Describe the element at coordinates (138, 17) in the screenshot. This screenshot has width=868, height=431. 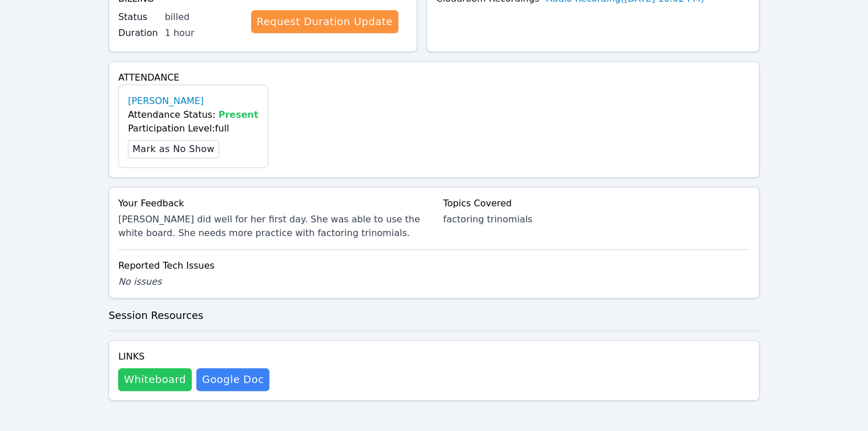
I see `label: Status` at that location.